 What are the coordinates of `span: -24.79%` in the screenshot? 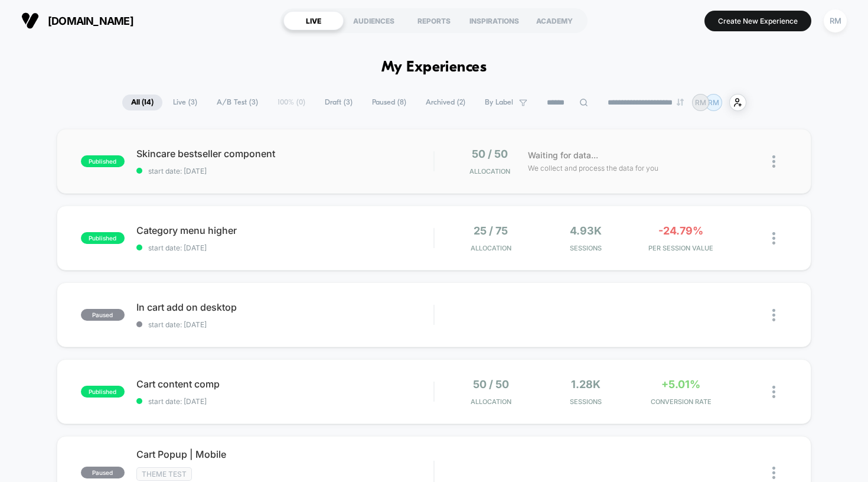 It's located at (681, 230).